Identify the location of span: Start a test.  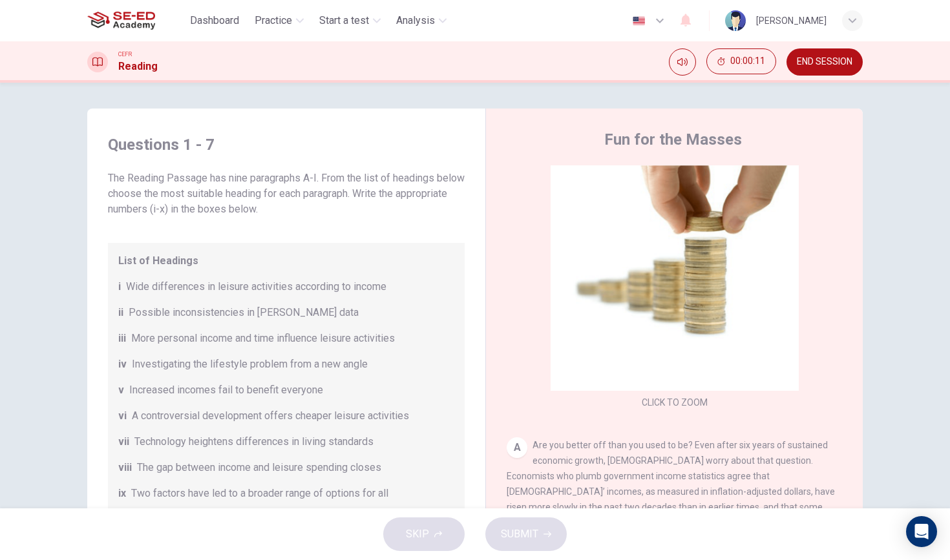
(344, 21).